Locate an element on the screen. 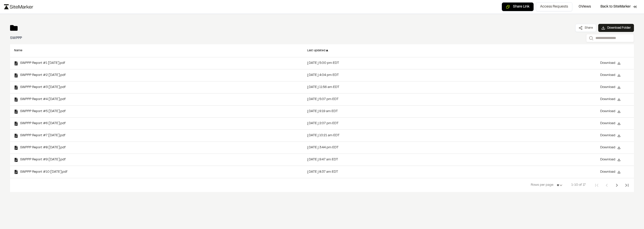 The width and height of the screenshot is (644, 229). button: 0Views is located at coordinates (585, 7).